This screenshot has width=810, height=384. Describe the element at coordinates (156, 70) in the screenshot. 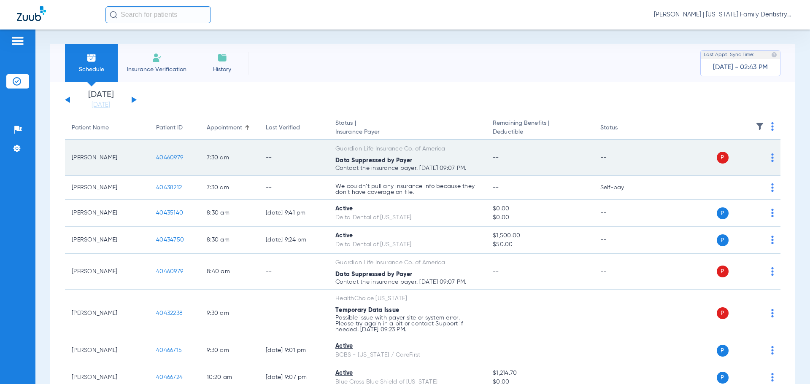

I see `span: Insurance Verification` at that location.